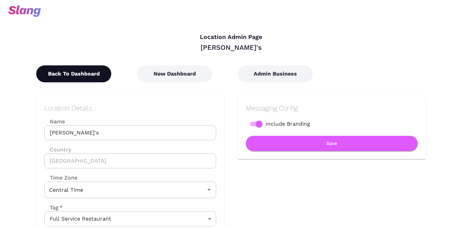  What do you see at coordinates (175, 74) in the screenshot?
I see `button: New Dashboard` at bounding box center [175, 74].